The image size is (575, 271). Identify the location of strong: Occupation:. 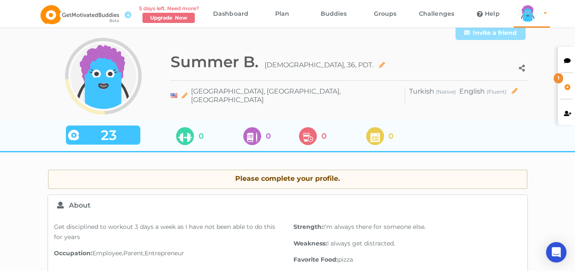
(73, 253).